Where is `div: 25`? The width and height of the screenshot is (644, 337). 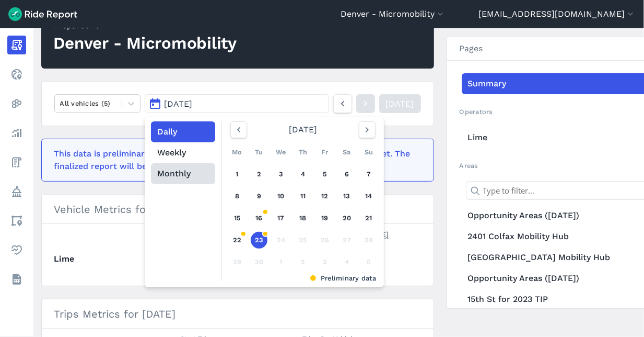
div: 25 is located at coordinates (303, 240).